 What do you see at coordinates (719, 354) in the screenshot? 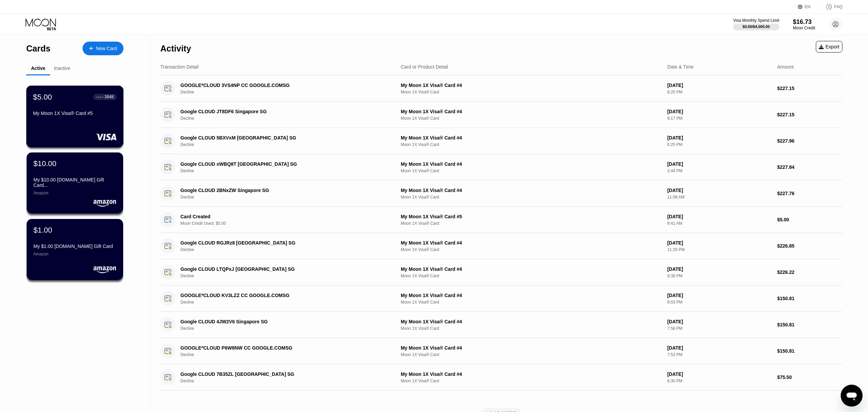
I see `div: 7:53 PM` at bounding box center [719, 354].